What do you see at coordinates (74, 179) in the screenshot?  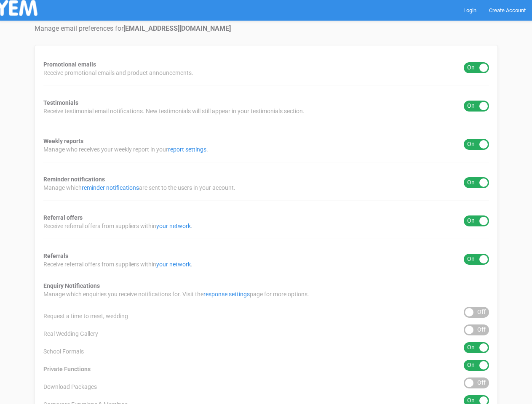 I see `strong: Reminder notifications` at bounding box center [74, 179].